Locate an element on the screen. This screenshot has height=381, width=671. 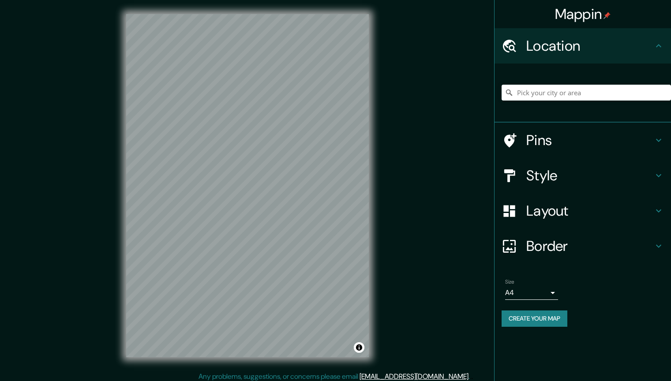
label: Size is located at coordinates (510, 282).